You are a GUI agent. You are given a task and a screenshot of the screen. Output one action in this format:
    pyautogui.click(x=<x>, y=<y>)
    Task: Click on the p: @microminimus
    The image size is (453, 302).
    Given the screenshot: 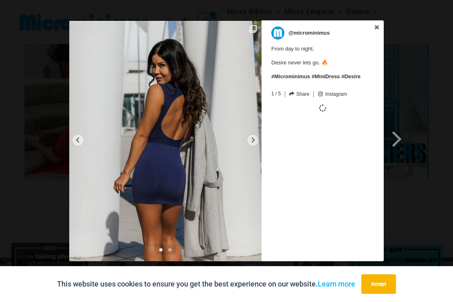 What is the action you would take?
    pyautogui.click(x=309, y=33)
    